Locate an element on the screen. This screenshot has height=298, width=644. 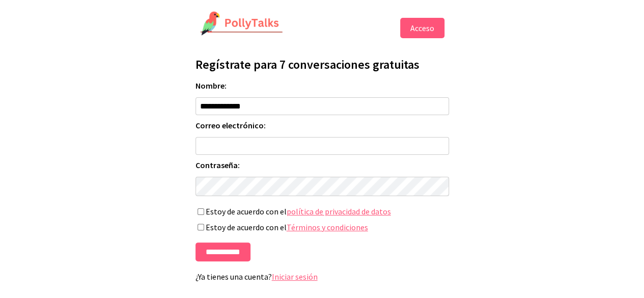
font: Nombre: is located at coordinates (211, 86).